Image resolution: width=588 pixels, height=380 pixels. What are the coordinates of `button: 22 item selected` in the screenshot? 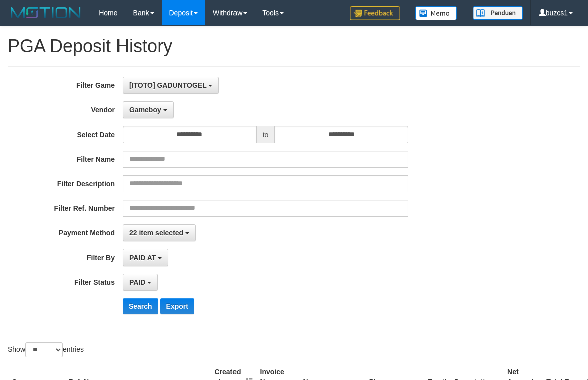 It's located at (159, 233).